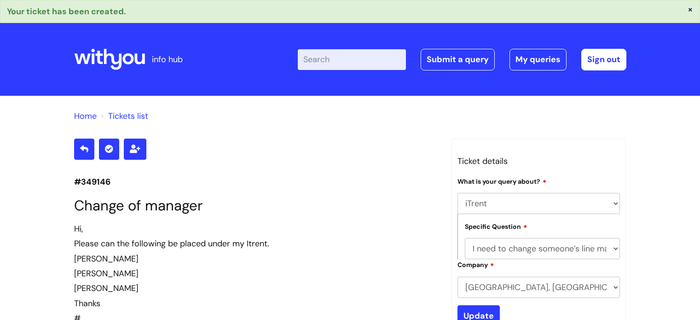 Image resolution: width=700 pixels, height=320 pixels. What do you see at coordinates (352, 59) in the screenshot?
I see `input: Search` at bounding box center [352, 59].